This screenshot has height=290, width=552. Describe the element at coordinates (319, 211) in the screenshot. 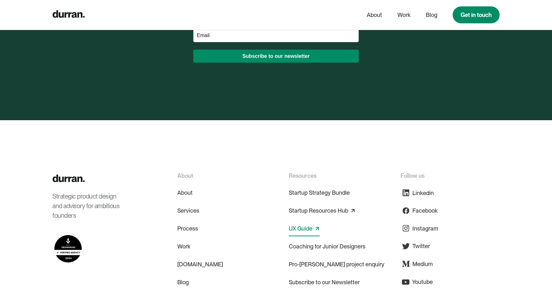

I see `a: Startup Resources Hub` at that location.